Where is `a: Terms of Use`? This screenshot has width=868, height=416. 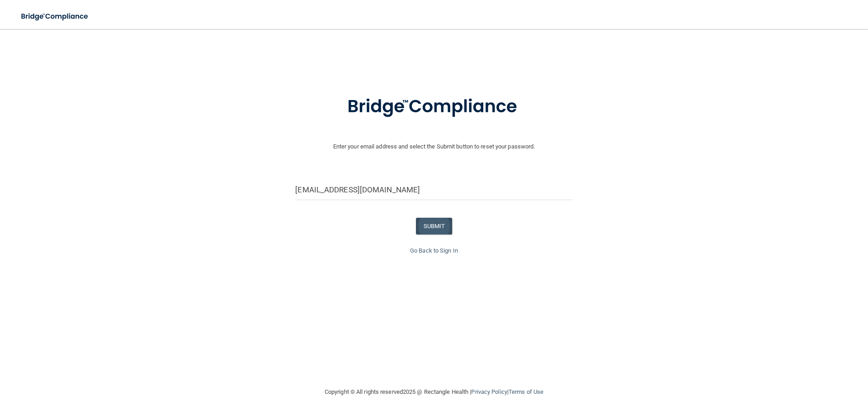 a: Terms of Use is located at coordinates (526, 391).